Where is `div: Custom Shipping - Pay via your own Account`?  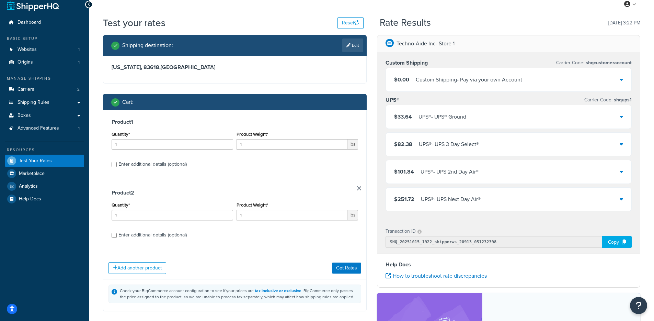 div: Custom Shipping - Pay via your own Account is located at coordinates (469, 80).